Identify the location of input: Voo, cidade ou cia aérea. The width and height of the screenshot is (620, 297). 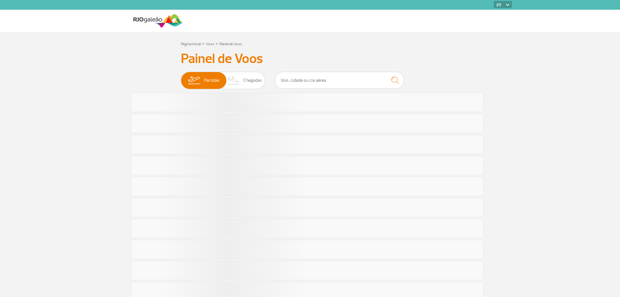
(339, 80).